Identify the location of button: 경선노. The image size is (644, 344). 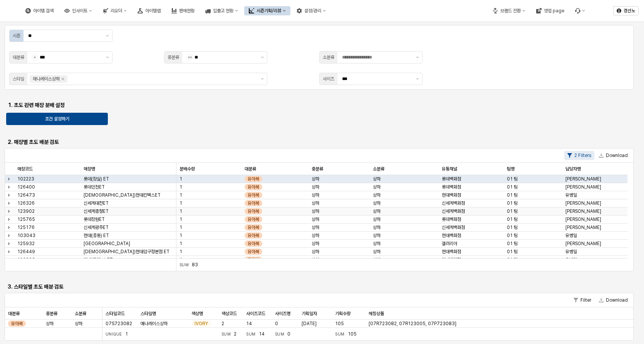
(626, 11).